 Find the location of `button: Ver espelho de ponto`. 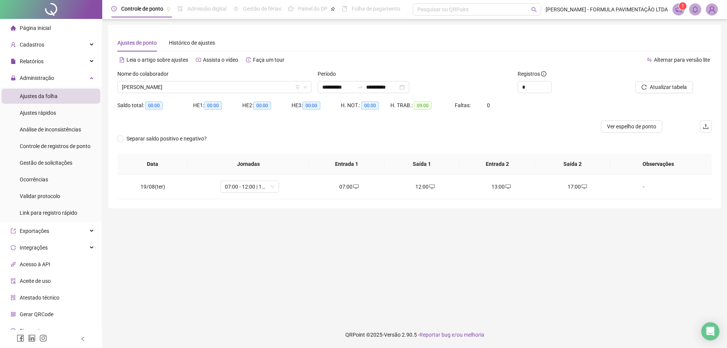

button: Ver espelho de ponto is located at coordinates (631, 126).